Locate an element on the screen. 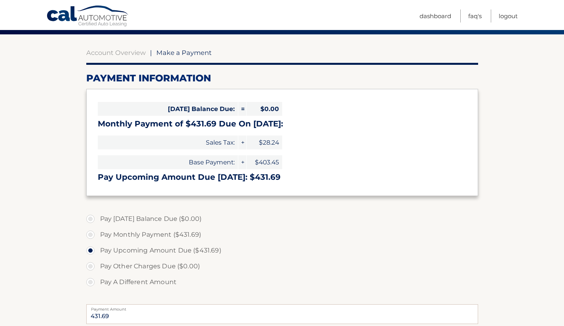 The width and height of the screenshot is (564, 326). a: Dashboard is located at coordinates (435, 16).